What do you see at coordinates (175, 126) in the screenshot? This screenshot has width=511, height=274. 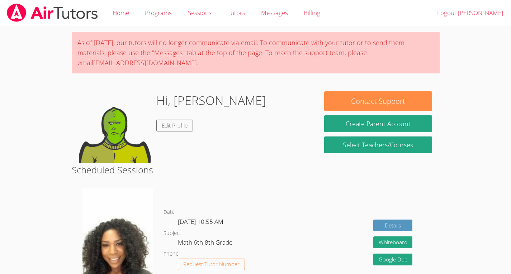 I see `a: Edit Profile` at bounding box center [175, 126].